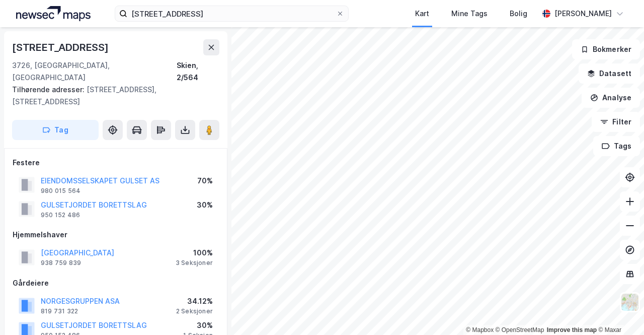  What do you see at coordinates (53, 13) in the screenshot?
I see `img: logo.a4113a55bc3d86da70a041830d287a7e.svg` at bounding box center [53, 13].